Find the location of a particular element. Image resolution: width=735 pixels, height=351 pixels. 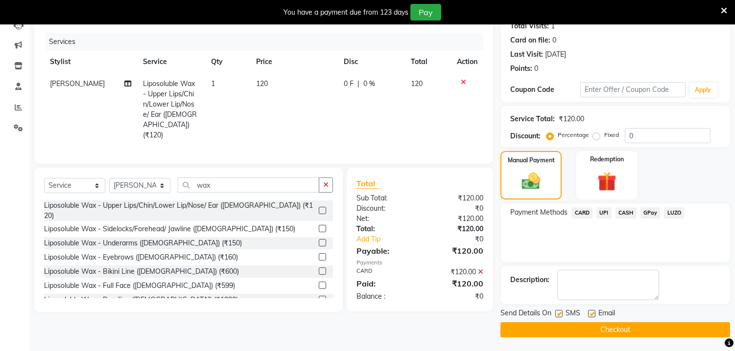

div: Payable: is located at coordinates (384, 251).